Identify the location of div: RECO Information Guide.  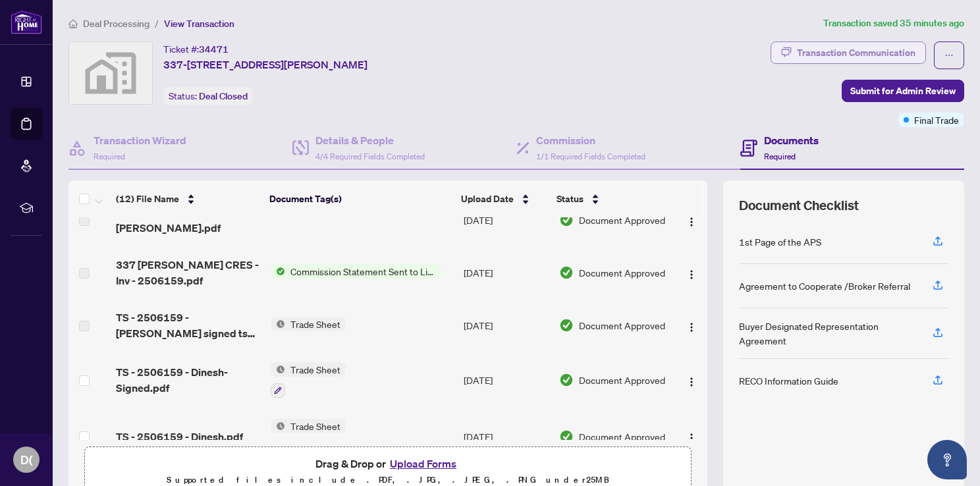
(788, 380).